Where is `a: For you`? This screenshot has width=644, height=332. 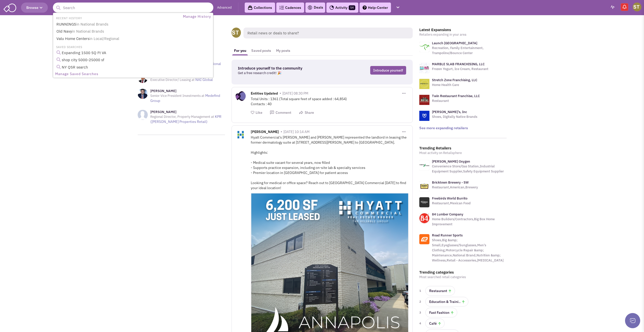
a: For you is located at coordinates (240, 51).